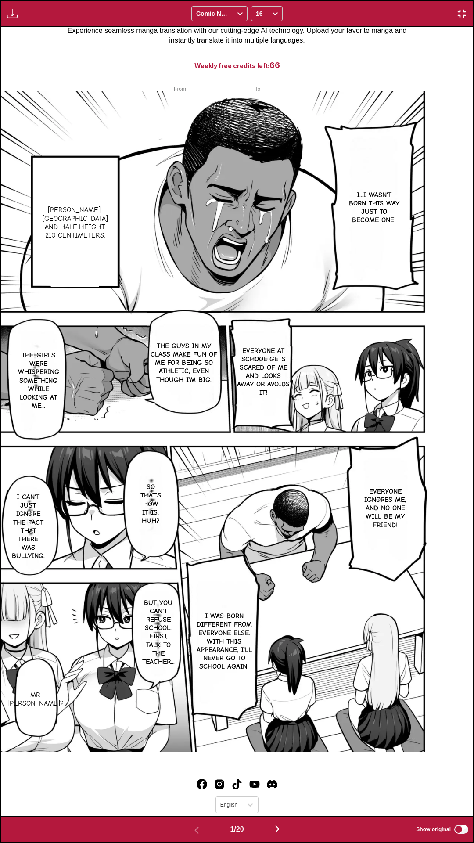 This screenshot has width=474, height=843. I want to click on p: I was born different from everyone else. With this appearance, i'll never go to school again!, so click(224, 641).